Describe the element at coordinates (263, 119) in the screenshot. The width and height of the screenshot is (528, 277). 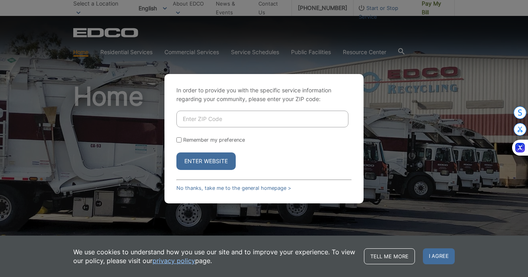
I see `input: Enter ZIP Code` at that location.